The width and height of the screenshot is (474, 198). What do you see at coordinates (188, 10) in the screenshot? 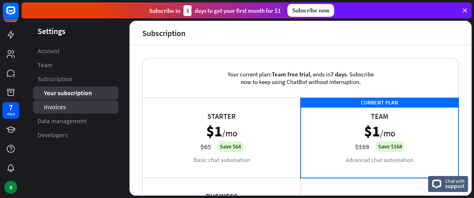
I see `div: 3` at bounding box center [188, 10].